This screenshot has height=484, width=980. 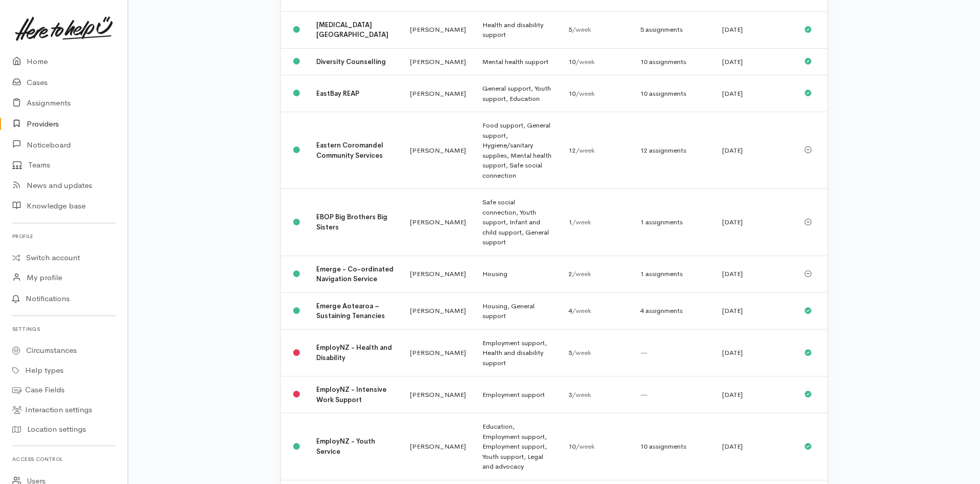 What do you see at coordinates (517, 311) in the screenshot?
I see `td: Housing, General support` at bounding box center [517, 311].